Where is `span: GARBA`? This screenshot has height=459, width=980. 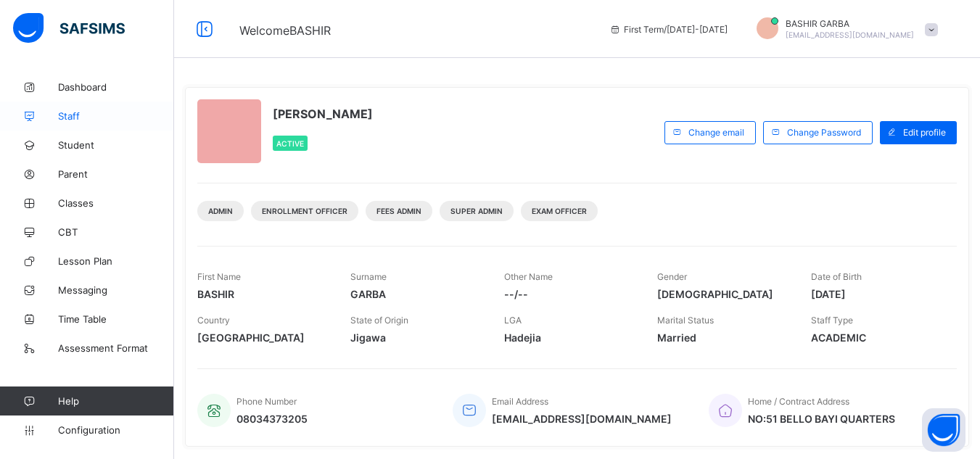 span: GARBA is located at coordinates (416, 293).